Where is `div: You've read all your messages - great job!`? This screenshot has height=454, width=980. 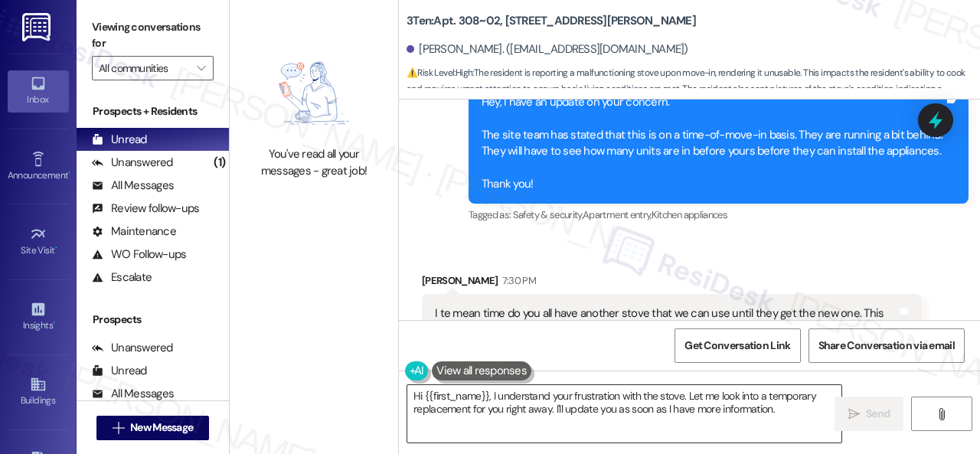 div: You've read all your messages - great job! is located at coordinates (314, 162).